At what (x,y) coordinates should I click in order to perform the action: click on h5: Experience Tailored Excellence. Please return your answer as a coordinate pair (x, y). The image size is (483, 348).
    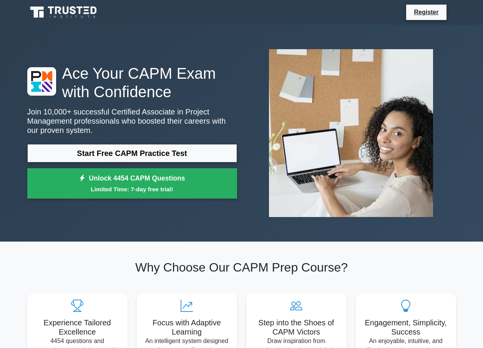
    Looking at the image, I should click on (77, 328).